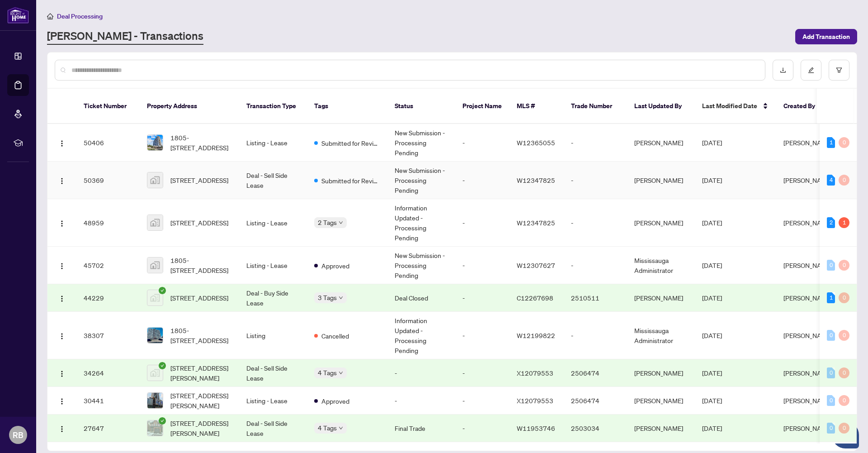 This screenshot has width=868, height=453. What do you see at coordinates (811, 70) in the screenshot?
I see `span: edit` at bounding box center [811, 70].